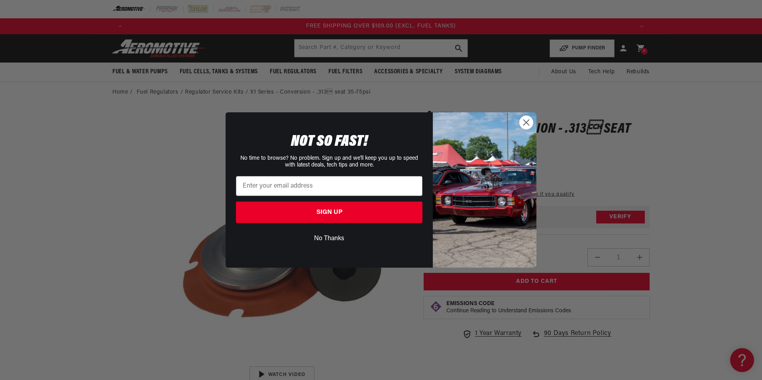  What do you see at coordinates (485, 190) in the screenshot?
I see `img: 85cdd541-2605-488b-b08c-a5ee7b438a35.jpeg` at bounding box center [485, 190].